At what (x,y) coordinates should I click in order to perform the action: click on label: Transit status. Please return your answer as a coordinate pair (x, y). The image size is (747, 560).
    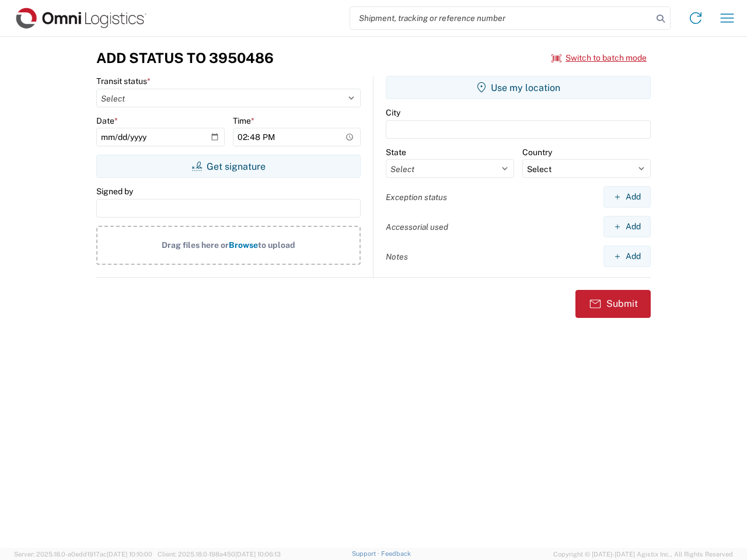
    Looking at the image, I should click on (123, 81).